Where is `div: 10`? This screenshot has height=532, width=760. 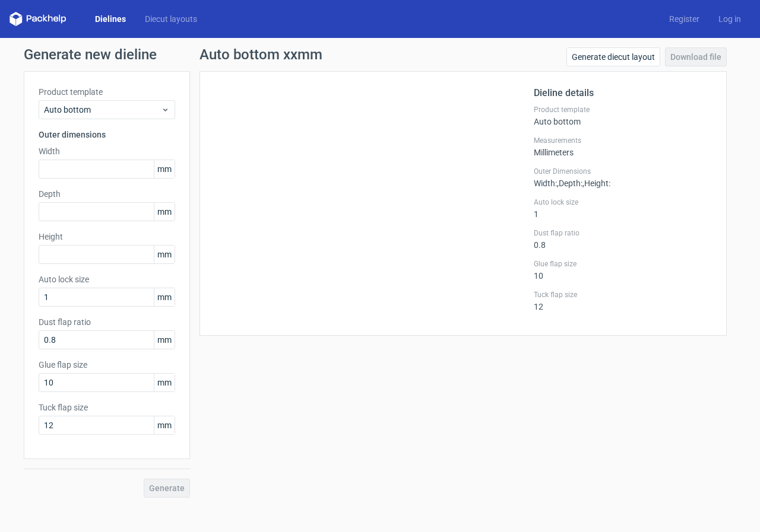 div: 10 is located at coordinates (623, 270).